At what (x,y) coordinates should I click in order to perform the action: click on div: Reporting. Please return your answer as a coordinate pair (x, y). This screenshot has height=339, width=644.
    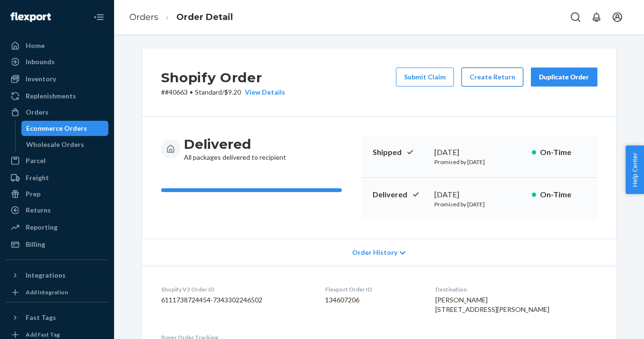
    Looking at the image, I should click on (42, 228).